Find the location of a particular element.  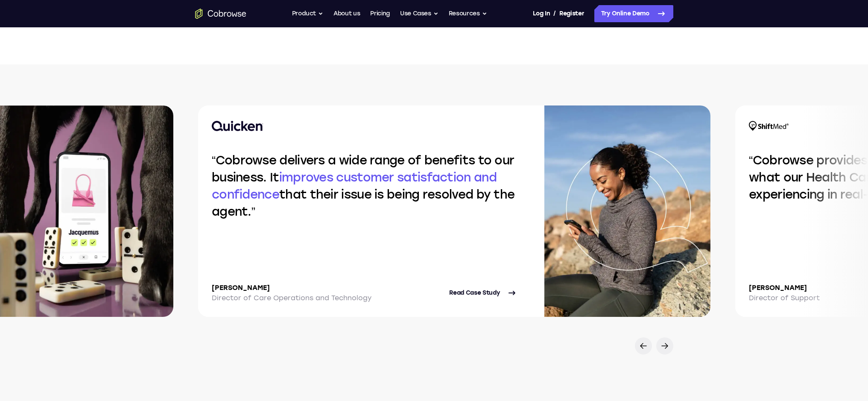

p: Director of Support is located at coordinates (784, 298).